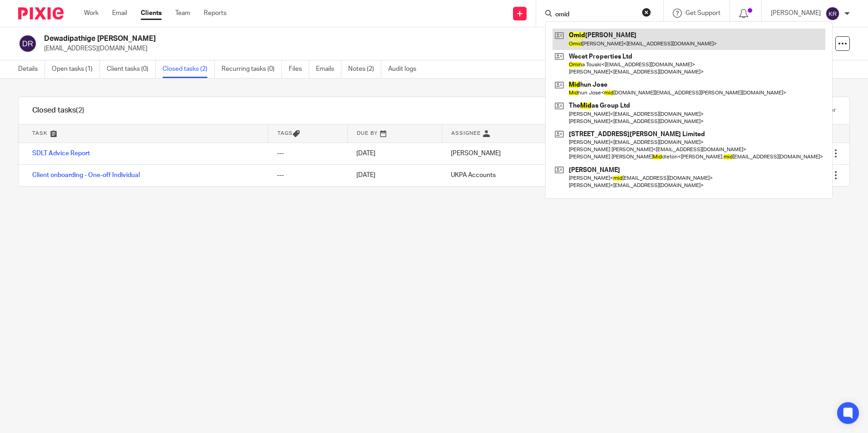  What do you see at coordinates (61, 153) in the screenshot?
I see `a: SDLT Advice Report` at bounding box center [61, 153].